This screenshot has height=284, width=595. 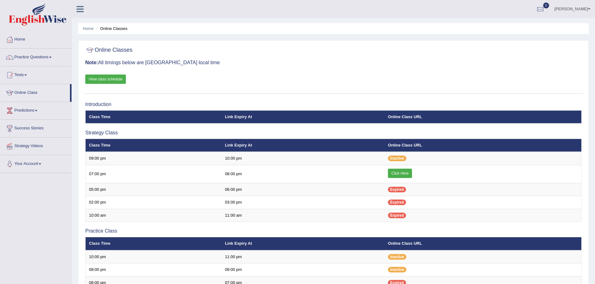 What do you see at coordinates (36, 163) in the screenshot?
I see `a: Your Account` at bounding box center [36, 163].